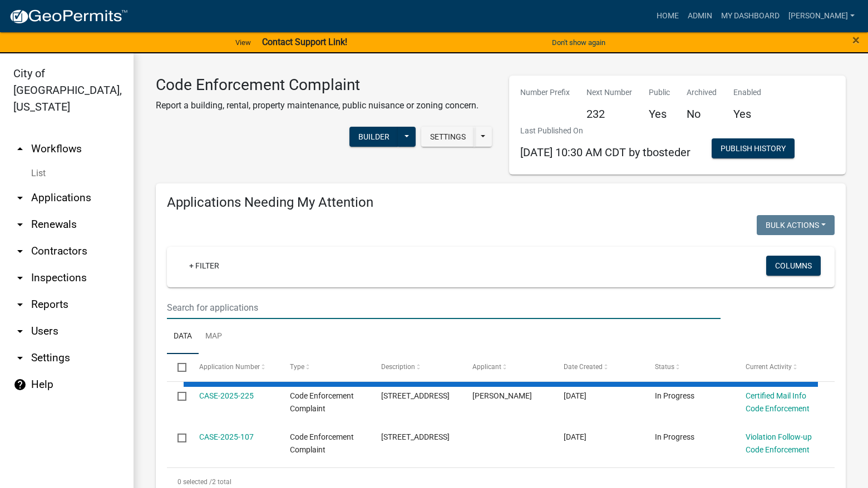 The width and height of the screenshot is (868, 488). Describe the element at coordinates (856, 40) in the screenshot. I see `button: Close` at that location.